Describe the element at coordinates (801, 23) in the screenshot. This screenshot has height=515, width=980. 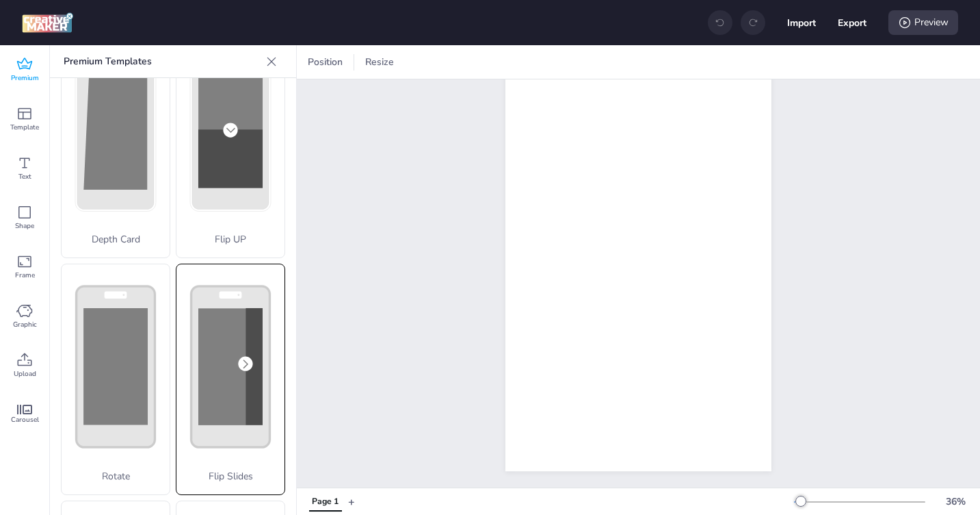
I see `button: Import` at that location.